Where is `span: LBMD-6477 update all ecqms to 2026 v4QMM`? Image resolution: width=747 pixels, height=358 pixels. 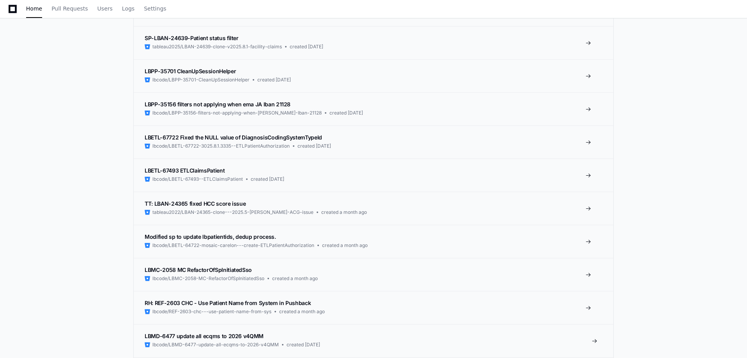 span: LBMD-6477 update all ecqms to 2026 v4QMM is located at coordinates (204, 336).